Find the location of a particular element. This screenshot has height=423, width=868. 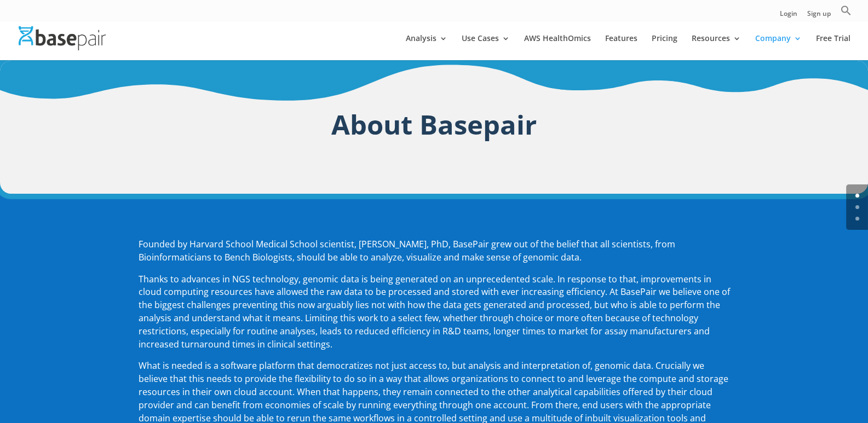

a: Login is located at coordinates (788, 16).